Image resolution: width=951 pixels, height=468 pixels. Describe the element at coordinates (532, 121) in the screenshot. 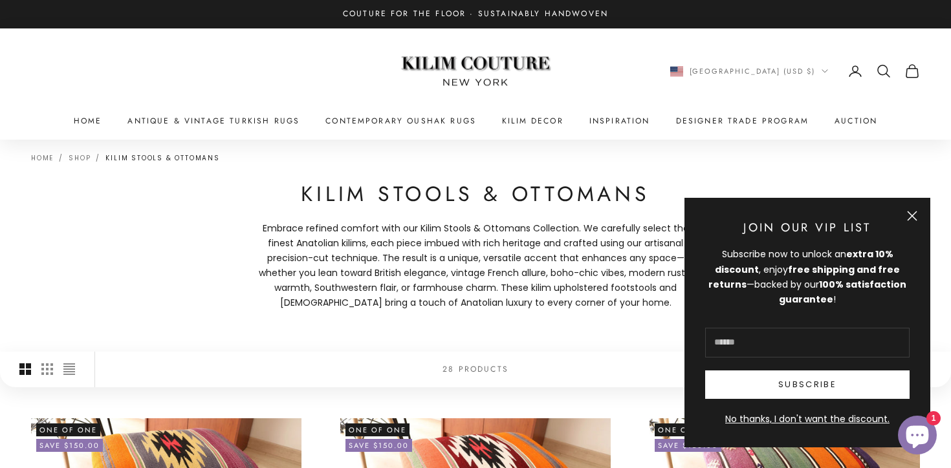

I see `summary: Kilim Decor` at that location.